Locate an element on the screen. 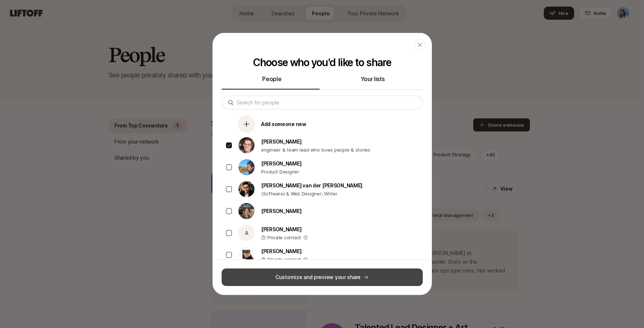 This screenshot has width=644, height=328. img: 6a30bde6_9a81_45da_a8b3_f75bcd065425.jpg is located at coordinates (247, 167).